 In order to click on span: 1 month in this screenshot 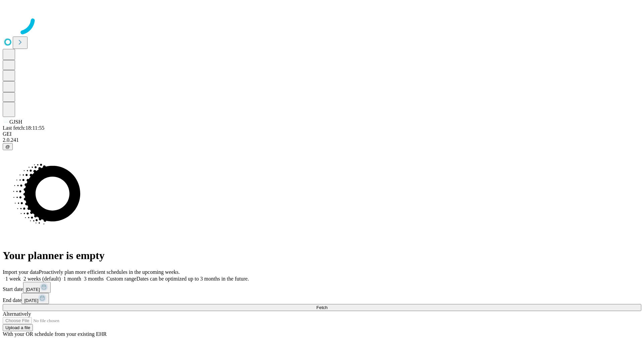, I will do `click(72, 279)`.